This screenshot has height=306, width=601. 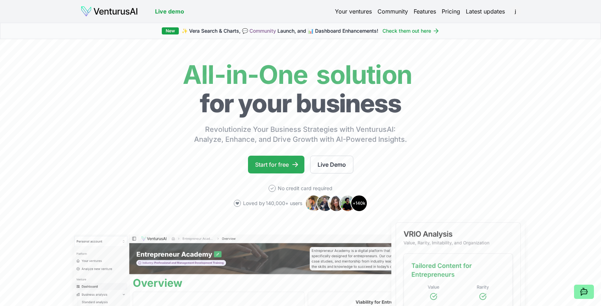 What do you see at coordinates (337, 203) in the screenshot?
I see `img: Avatar 3` at bounding box center [337, 203].